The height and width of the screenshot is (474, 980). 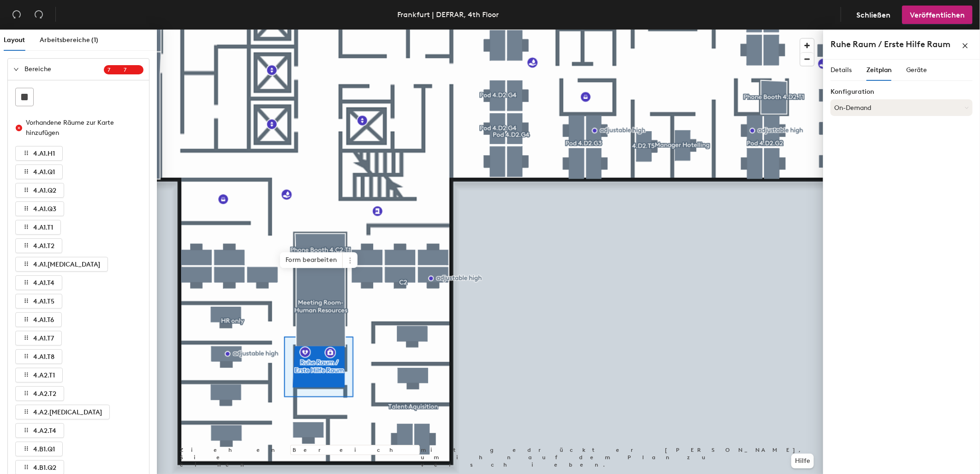 I want to click on span: Details, so click(x=841, y=70).